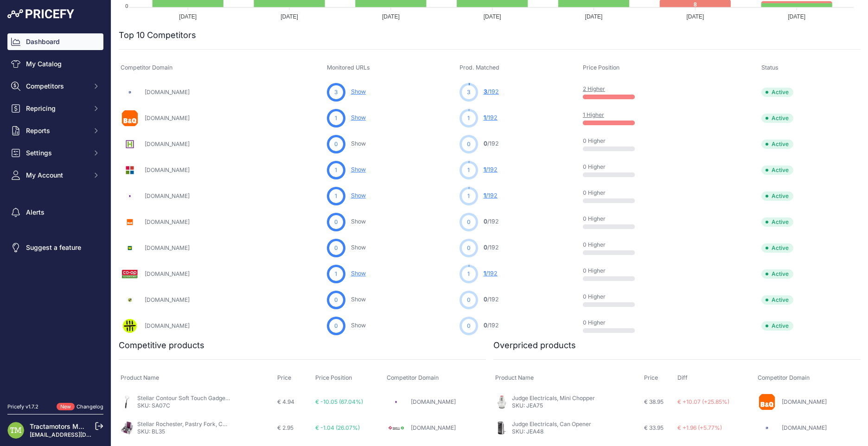 This screenshot has width=868, height=446. Describe the element at coordinates (41, 14) in the screenshot. I see `img: Pricefy Logo` at that location.